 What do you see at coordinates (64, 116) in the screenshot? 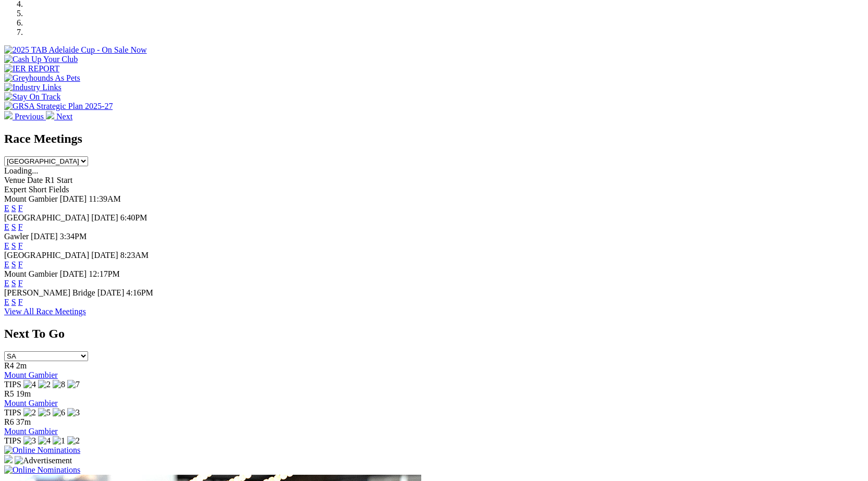
I see `span: Next` at bounding box center [64, 116].